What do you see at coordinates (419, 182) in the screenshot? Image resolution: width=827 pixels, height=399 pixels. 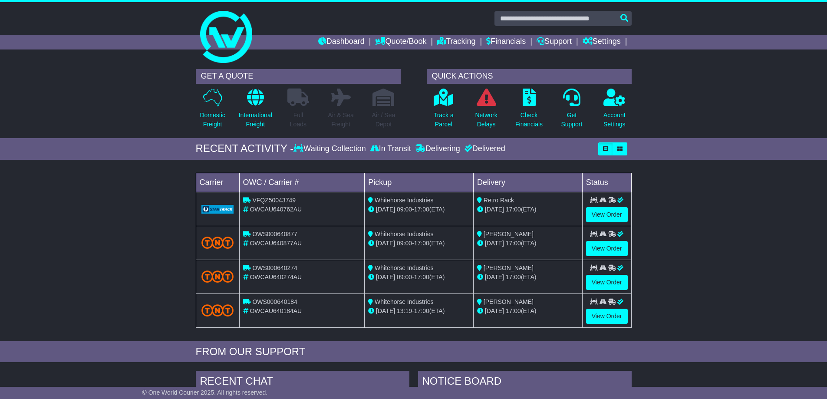 I see `td: Pickup` at bounding box center [419, 182].